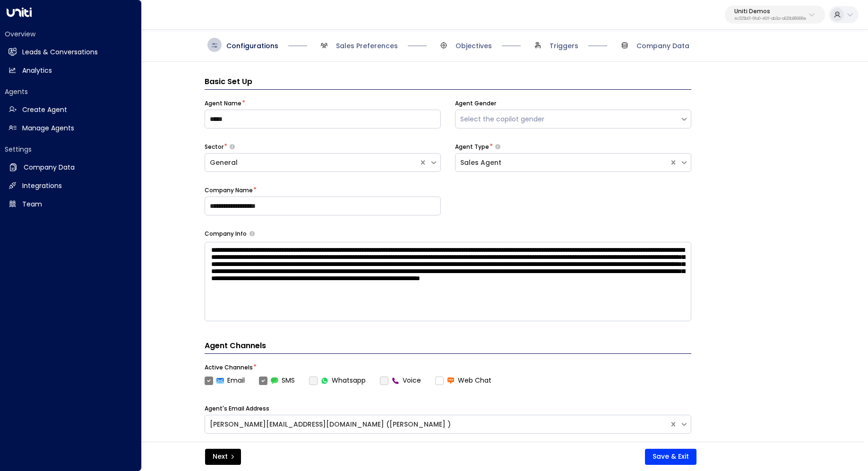 Image resolution: width=868 pixels, height=471 pixels. What do you see at coordinates (474, 46) in the screenshot?
I see `span: Objectives` at bounding box center [474, 46].